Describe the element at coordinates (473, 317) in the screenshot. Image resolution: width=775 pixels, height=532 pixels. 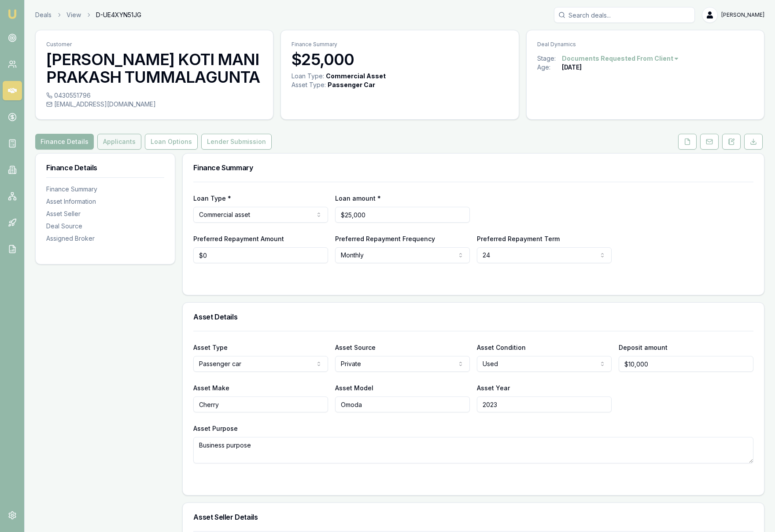
I see `h3: Asset Details` at that location.